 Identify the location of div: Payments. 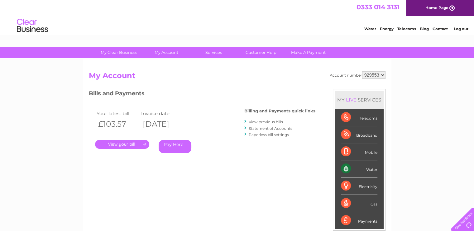
(359, 221).